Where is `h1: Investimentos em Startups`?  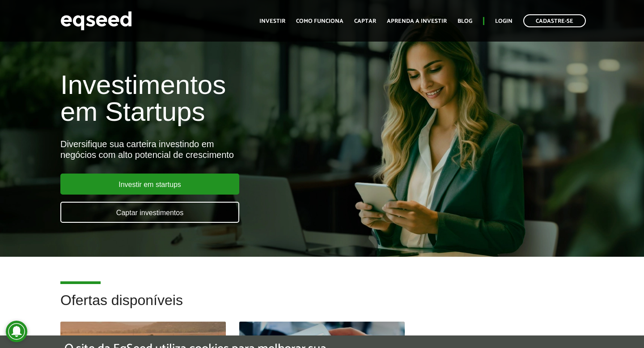 h1: Investimentos em Startups is located at coordinates (214, 98).